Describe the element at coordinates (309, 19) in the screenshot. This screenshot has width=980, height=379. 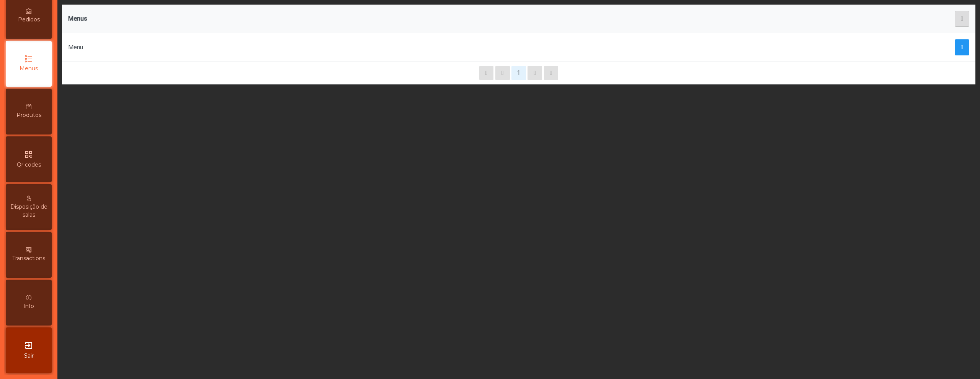
I see `th: Menus` at that location.